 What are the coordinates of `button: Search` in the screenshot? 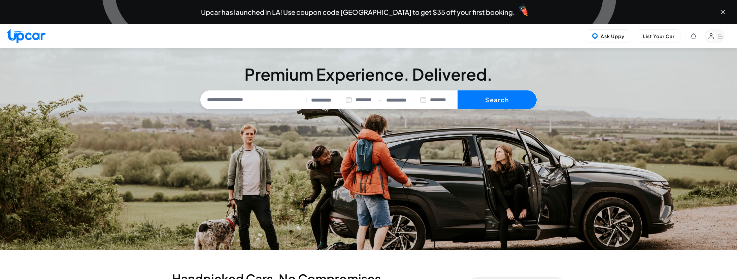 It's located at (497, 100).